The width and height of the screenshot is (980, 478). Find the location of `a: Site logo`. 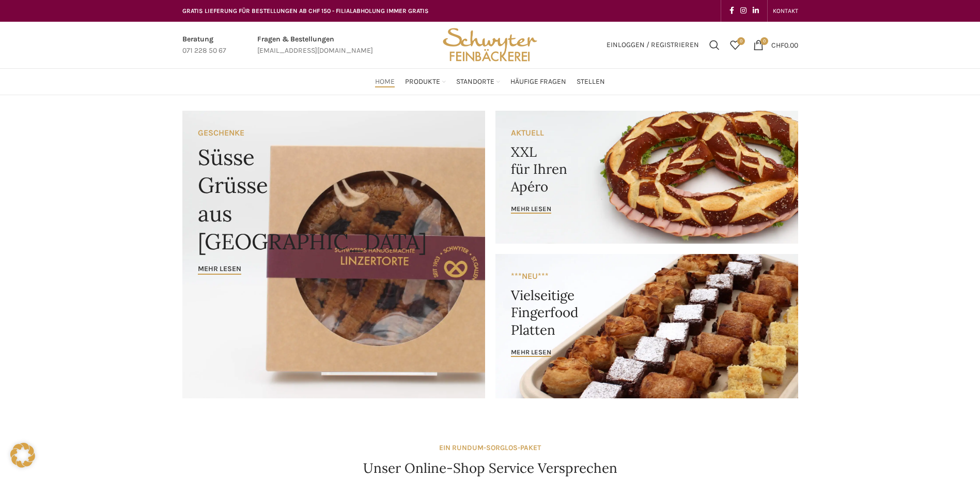

a: Site logo is located at coordinates (490, 44).